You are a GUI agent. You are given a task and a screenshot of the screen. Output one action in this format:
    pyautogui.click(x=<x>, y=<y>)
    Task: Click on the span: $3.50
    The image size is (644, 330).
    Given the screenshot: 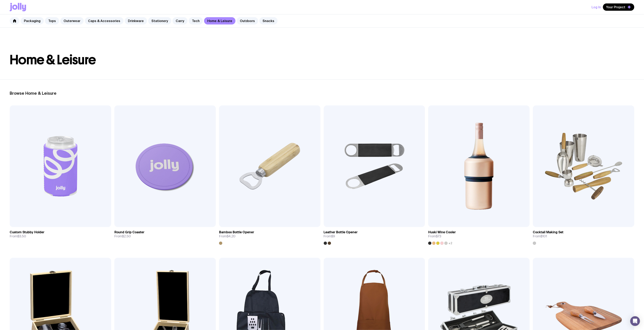 What is the action you would take?
    pyautogui.click(x=22, y=236)
    